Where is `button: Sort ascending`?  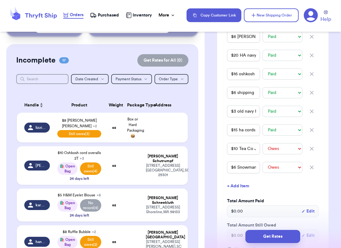 button: Sort ascending is located at coordinates (41, 105).